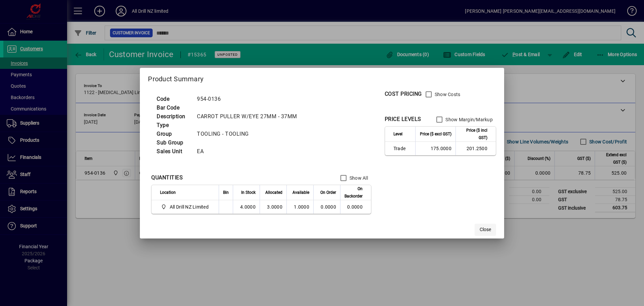  Describe the element at coordinates (355, 207) in the screenshot. I see `td: 0.0000` at that location.